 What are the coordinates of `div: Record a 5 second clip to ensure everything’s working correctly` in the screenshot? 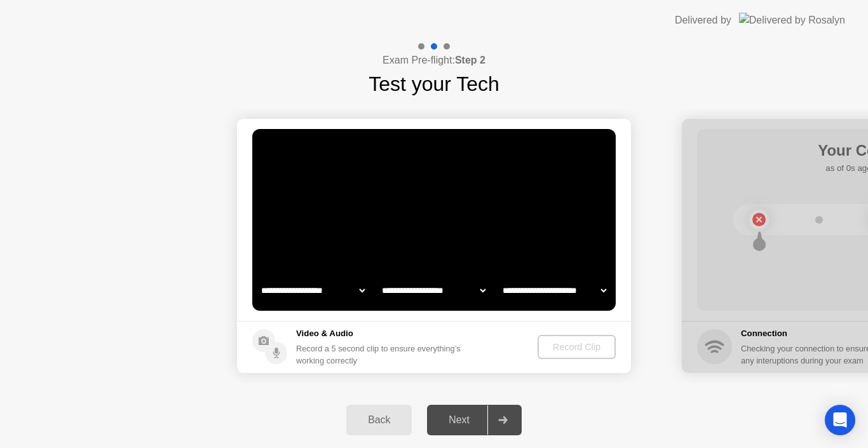 It's located at (380, 355).